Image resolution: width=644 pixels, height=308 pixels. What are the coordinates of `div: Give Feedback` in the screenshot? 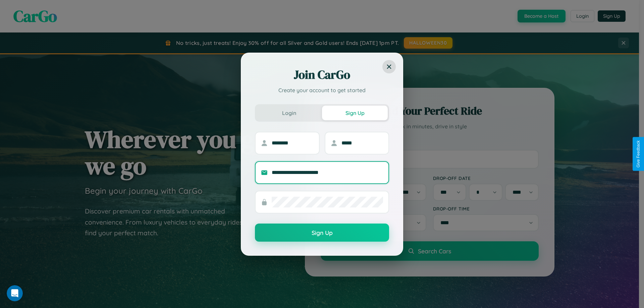 It's located at (638, 154).